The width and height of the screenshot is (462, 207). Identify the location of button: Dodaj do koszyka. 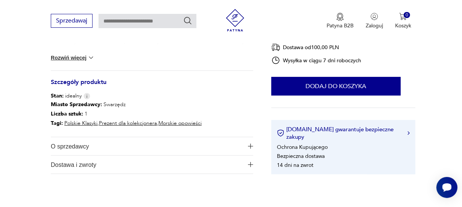
(336, 86).